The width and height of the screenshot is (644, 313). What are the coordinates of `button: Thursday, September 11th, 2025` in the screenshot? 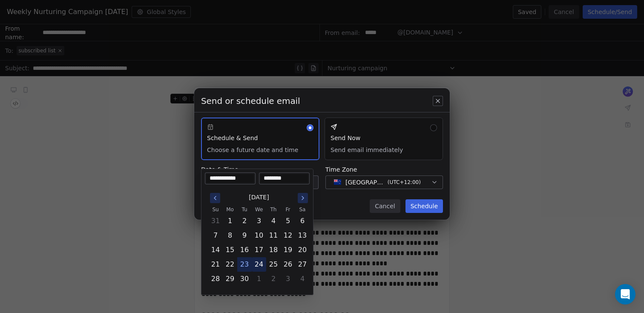 It's located at (273, 235).